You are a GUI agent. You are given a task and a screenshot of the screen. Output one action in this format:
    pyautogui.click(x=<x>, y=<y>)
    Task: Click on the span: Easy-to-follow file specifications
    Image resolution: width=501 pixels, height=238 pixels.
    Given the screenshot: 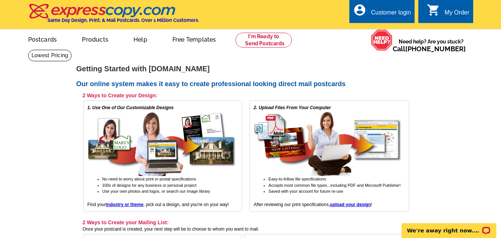 What is the action you would take?
    pyautogui.click(x=297, y=179)
    